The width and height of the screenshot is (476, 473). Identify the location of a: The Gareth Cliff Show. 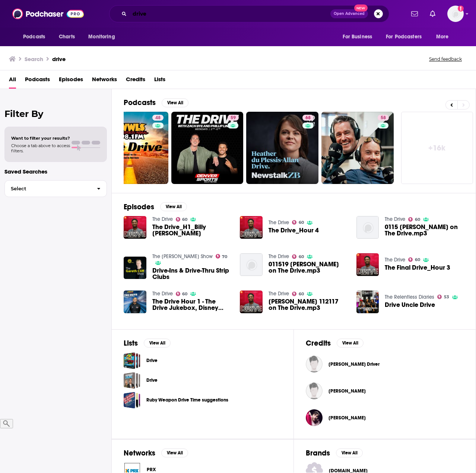
(182, 256).